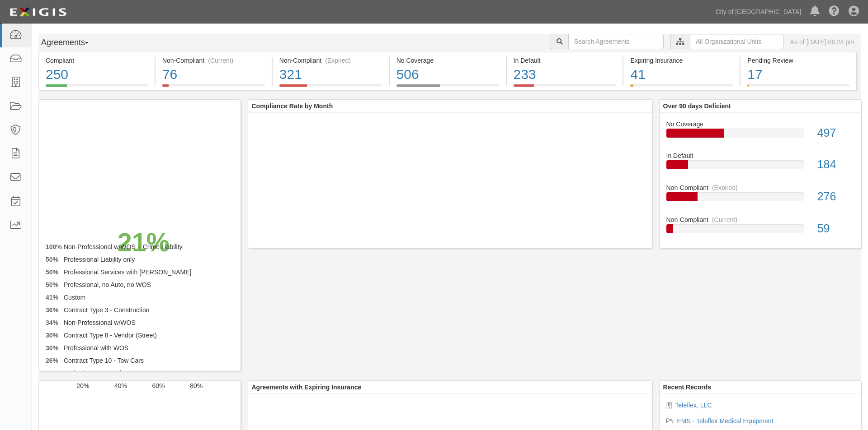  Describe the element at coordinates (798, 88) in the screenshot. I see `a: Pending Review17` at that location.